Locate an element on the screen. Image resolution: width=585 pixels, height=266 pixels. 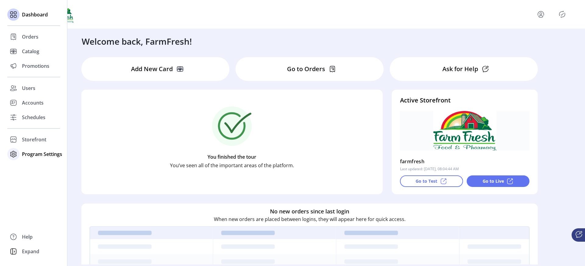
h3: Welcome back, FarmFresh! is located at coordinates (137, 41).